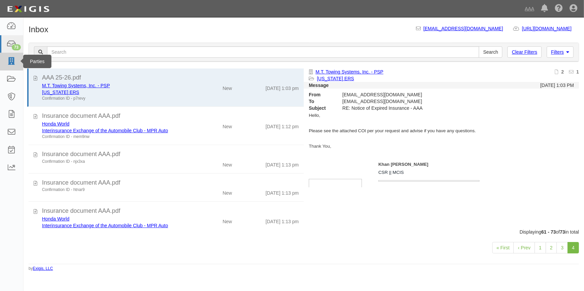 This screenshot has width=584, height=291. Describe the element at coordinates (392, 131) in the screenshot. I see `span: Please see the attached COI per your request and advise if you have any questions.` at that location.